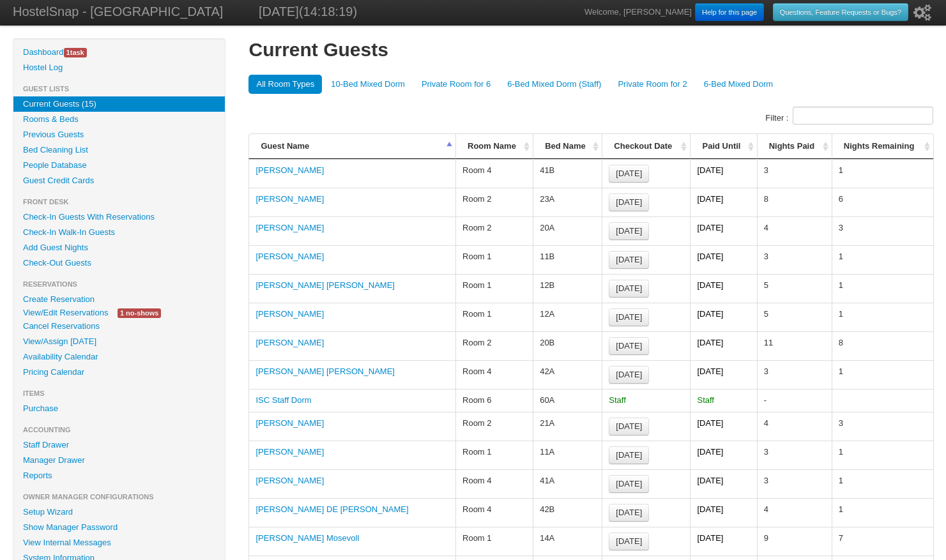  I want to click on span: 1 no-shows, so click(139, 313).